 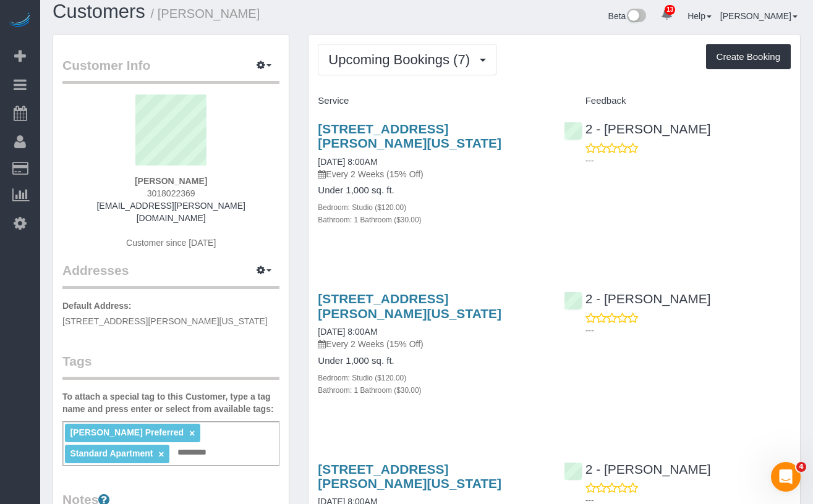 I want to click on span: Standard Apartment, so click(x=111, y=453).